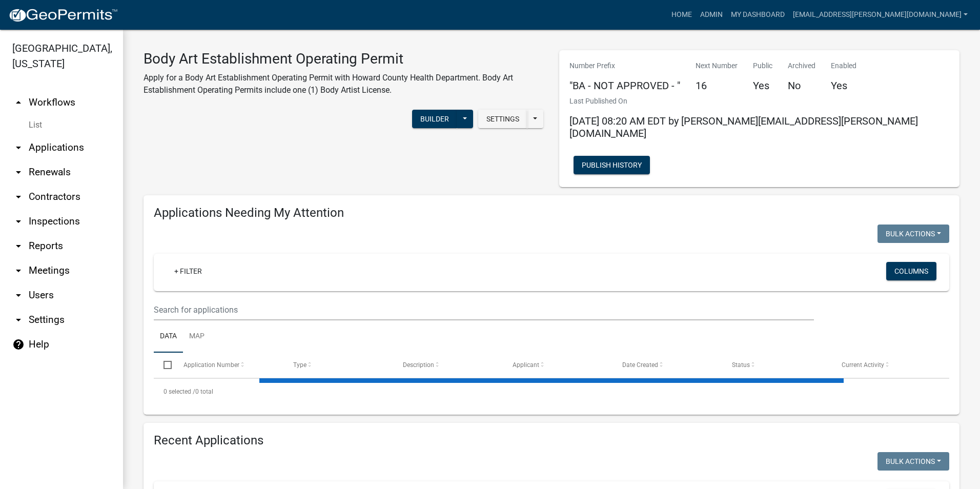  I want to click on span: Date Created, so click(640, 365).